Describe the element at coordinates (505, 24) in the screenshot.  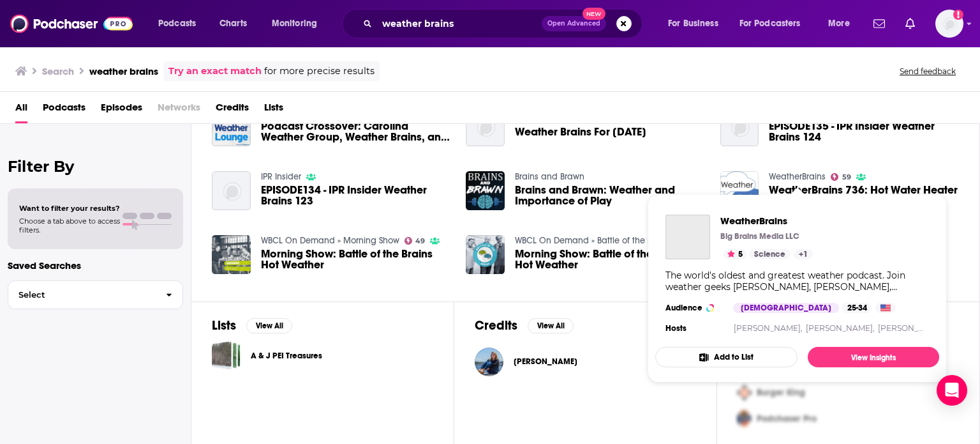
I see `div: Search podcasts, credits, & more...` at that location.